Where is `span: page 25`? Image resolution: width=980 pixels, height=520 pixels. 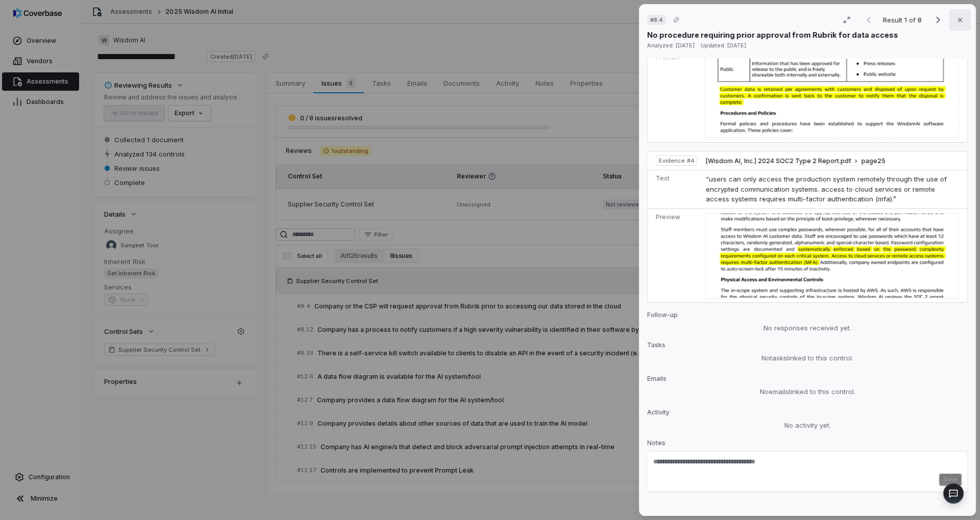
span: page 25 is located at coordinates (873, 161).